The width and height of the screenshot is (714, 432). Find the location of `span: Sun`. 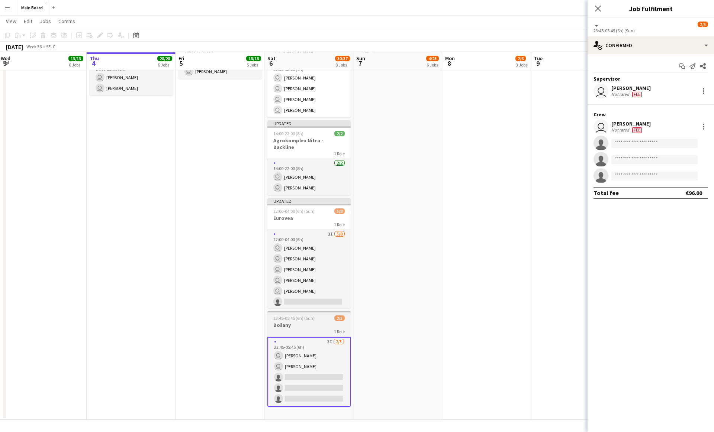

span: Sun is located at coordinates (361, 58).